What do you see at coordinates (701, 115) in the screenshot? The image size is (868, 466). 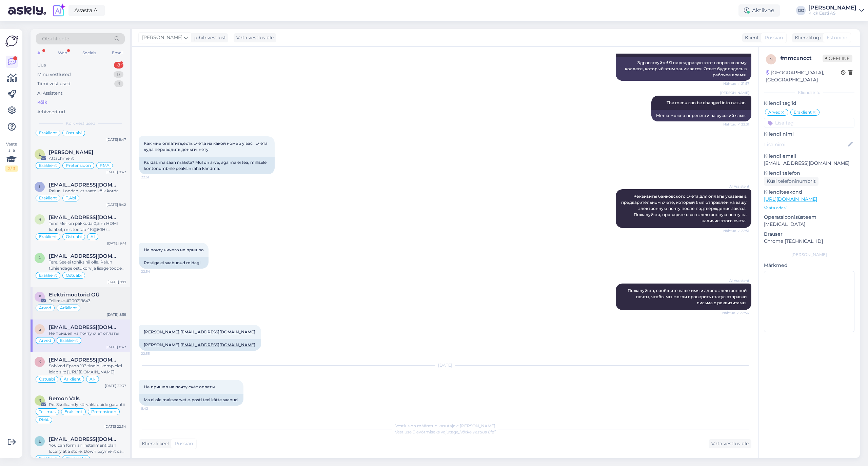 I see `div: Меню можно перевести на русский язык.` at bounding box center [701, 115].